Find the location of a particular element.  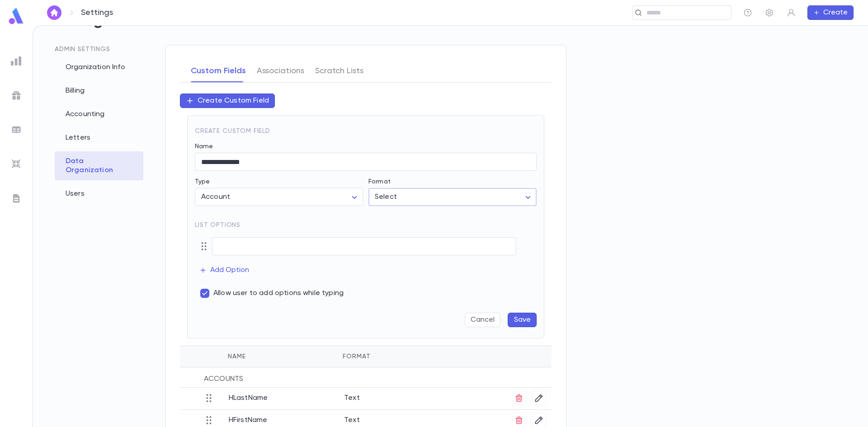

div: Letters is located at coordinates (99, 138).